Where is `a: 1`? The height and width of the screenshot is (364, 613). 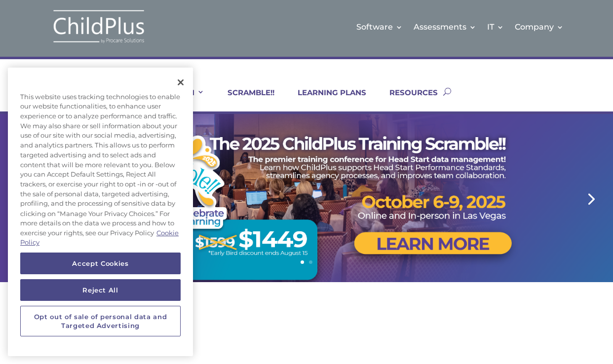 a: 1 is located at coordinates (302, 262).